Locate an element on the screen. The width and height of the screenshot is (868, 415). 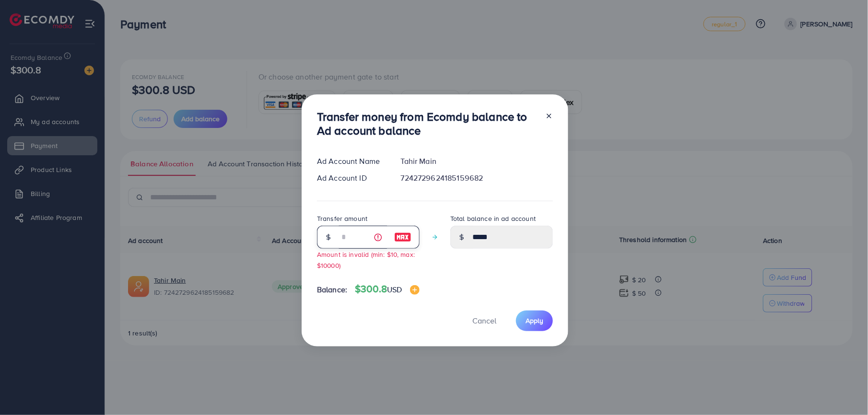
button: Apply is located at coordinates (534, 321).